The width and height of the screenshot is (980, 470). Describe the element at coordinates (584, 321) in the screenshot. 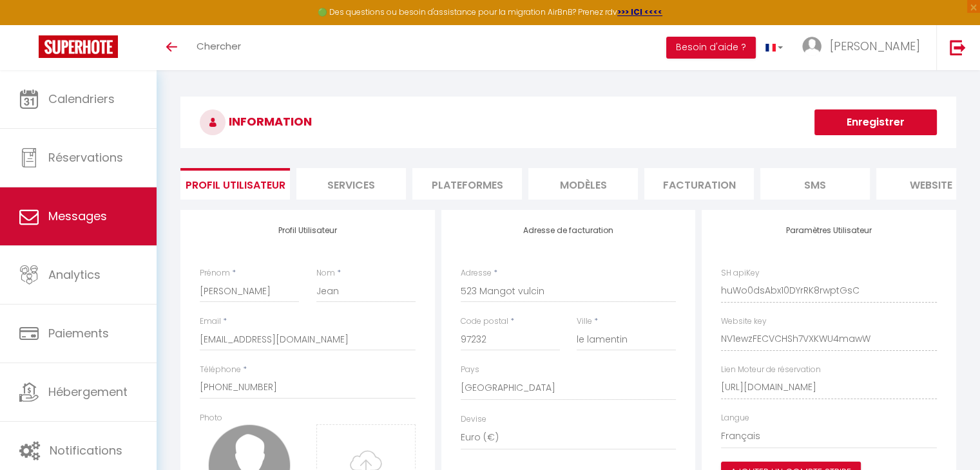

I see `label: Ville` at that location.